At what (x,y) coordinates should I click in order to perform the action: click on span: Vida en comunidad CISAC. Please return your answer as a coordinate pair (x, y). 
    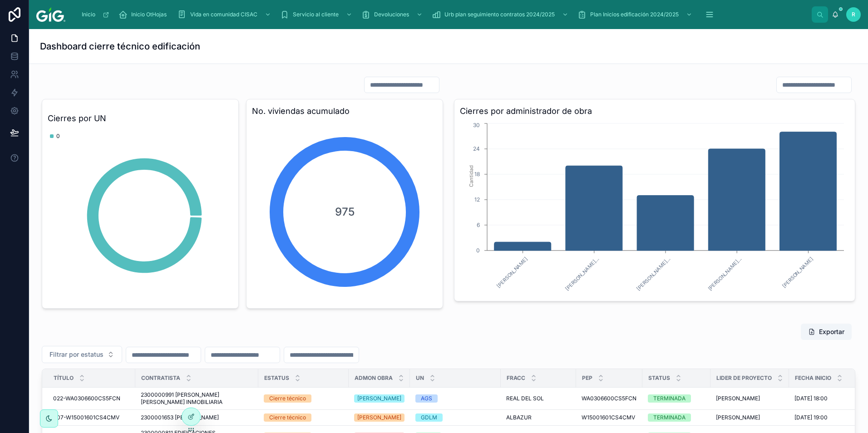
    Looking at the image, I should click on (224, 14).